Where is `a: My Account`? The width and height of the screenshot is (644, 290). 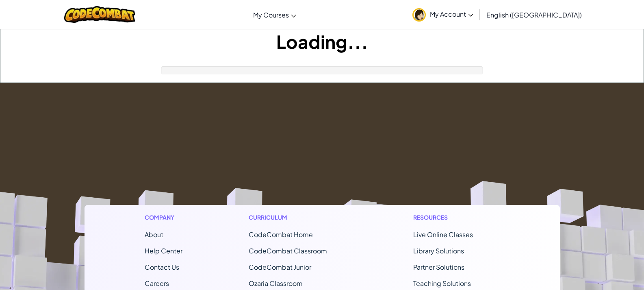 a: My Account is located at coordinates (443, 14).